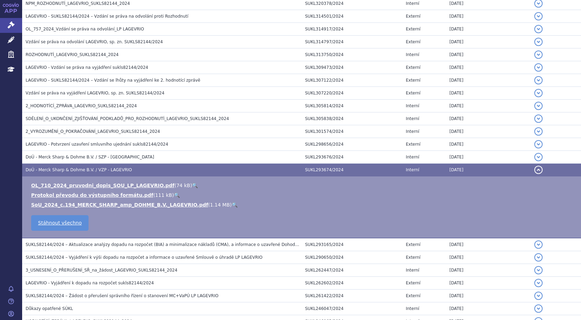  What do you see at coordinates (352, 296) in the screenshot?
I see `td: SUKL261422/2024` at bounding box center [352, 296].